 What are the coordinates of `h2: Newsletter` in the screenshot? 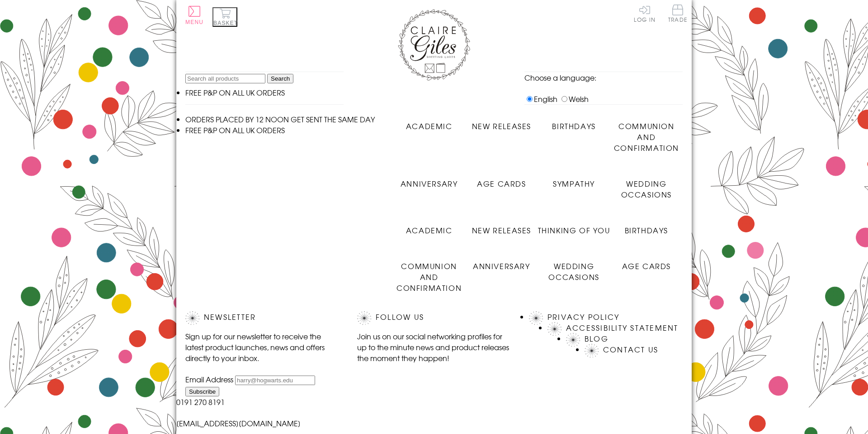 It's located at (262, 317).